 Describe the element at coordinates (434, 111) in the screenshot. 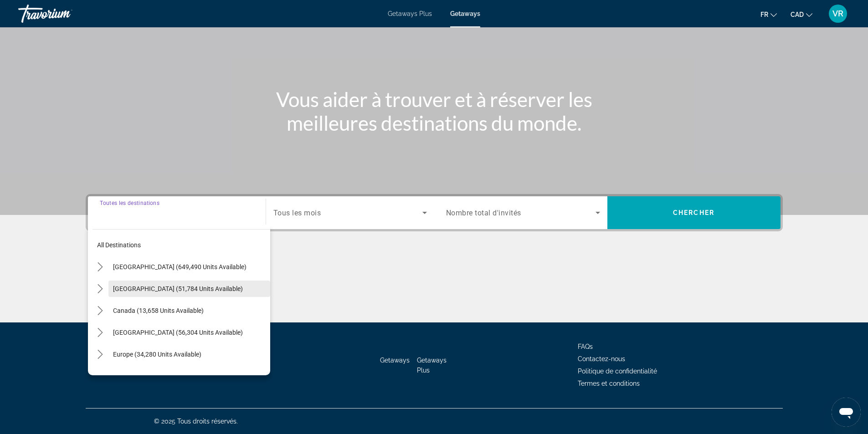

I see `h1: Vous aider à trouver et à réserver les meilleures destinations du monde.` at that location.